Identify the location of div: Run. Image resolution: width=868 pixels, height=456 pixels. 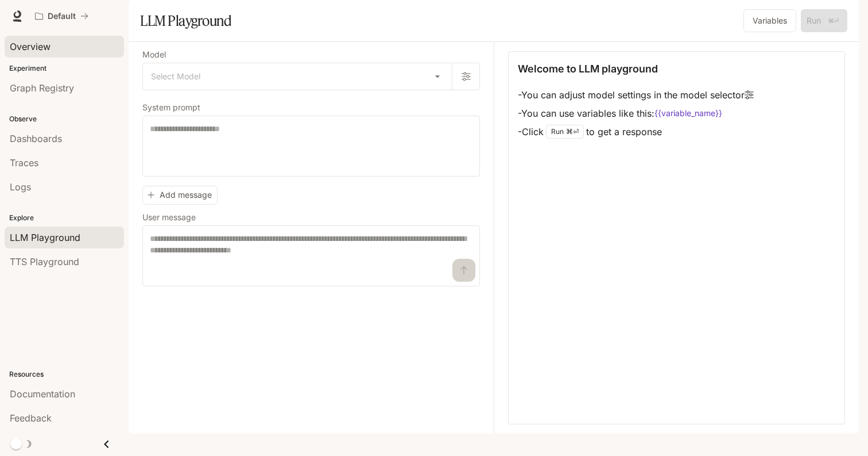
(565, 132).